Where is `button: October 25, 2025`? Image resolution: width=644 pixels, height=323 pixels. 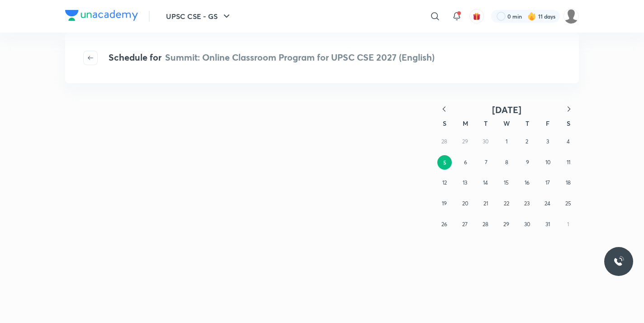
button: October 25, 2025 is located at coordinates (568, 204).